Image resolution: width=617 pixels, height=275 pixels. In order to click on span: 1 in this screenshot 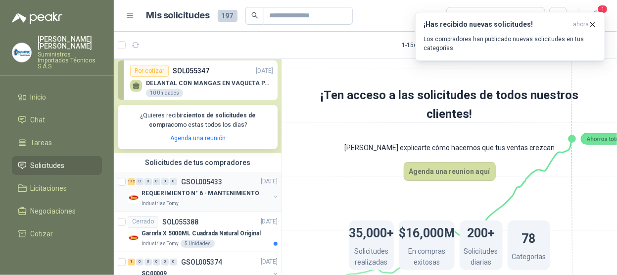, I will do `click(603, 9)`.